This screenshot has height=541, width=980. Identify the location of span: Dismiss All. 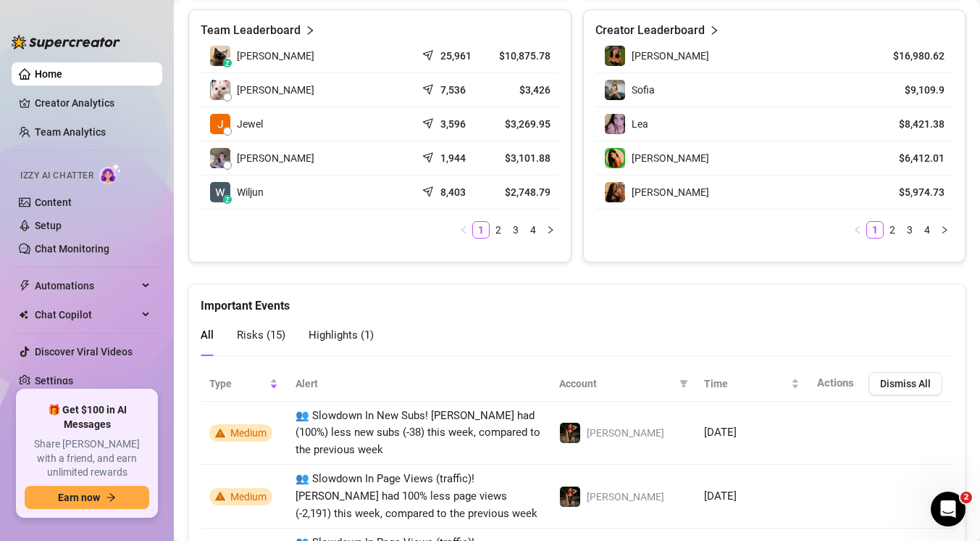
(905, 383).